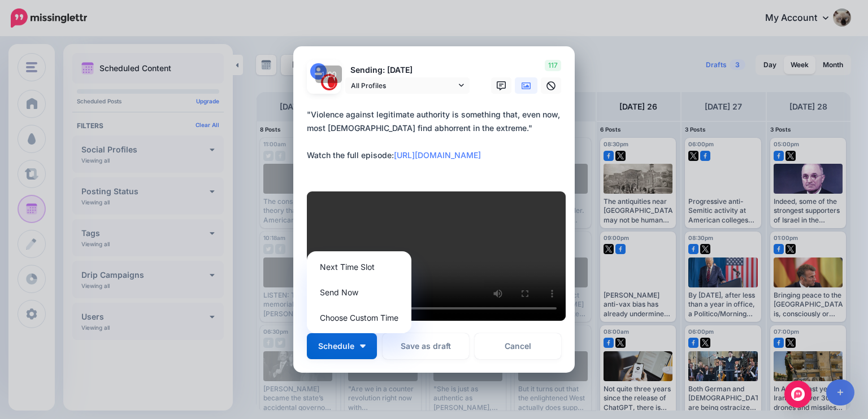 This screenshot has height=419, width=868. I want to click on div: Schedule, so click(359, 292).